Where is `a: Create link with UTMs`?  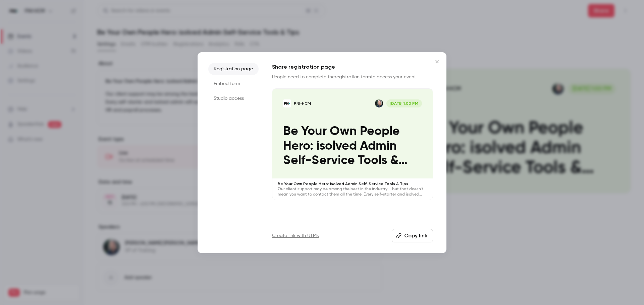 a: Create link with UTMs is located at coordinates (295, 236).